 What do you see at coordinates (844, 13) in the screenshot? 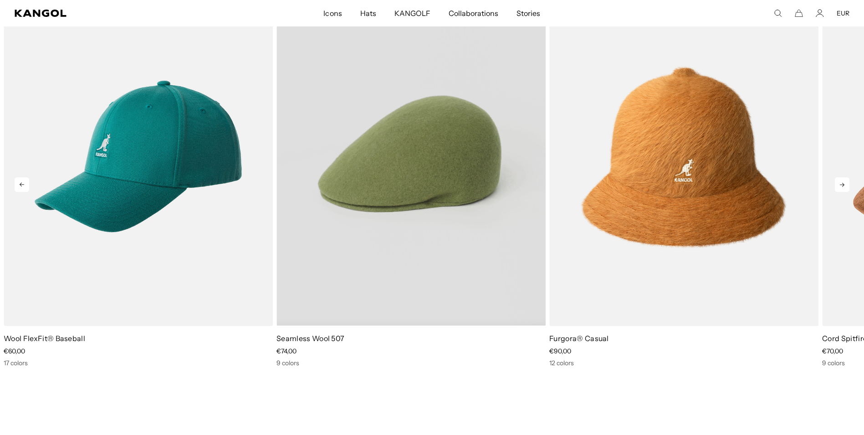
I see `button: EUR` at bounding box center [844, 13].